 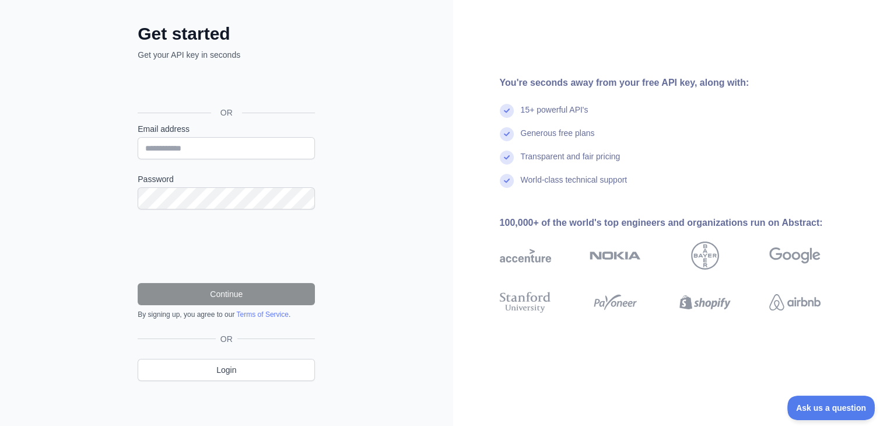 What do you see at coordinates (226, 55) in the screenshot?
I see `p: Get your API key in seconds` at bounding box center [226, 55].